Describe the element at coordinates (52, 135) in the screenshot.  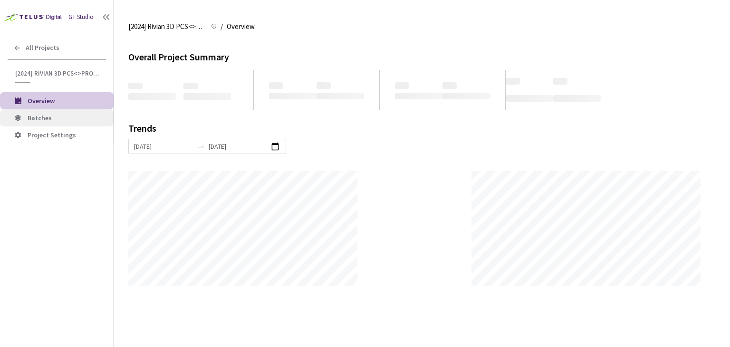
I see `span: Project Settings` at that location.